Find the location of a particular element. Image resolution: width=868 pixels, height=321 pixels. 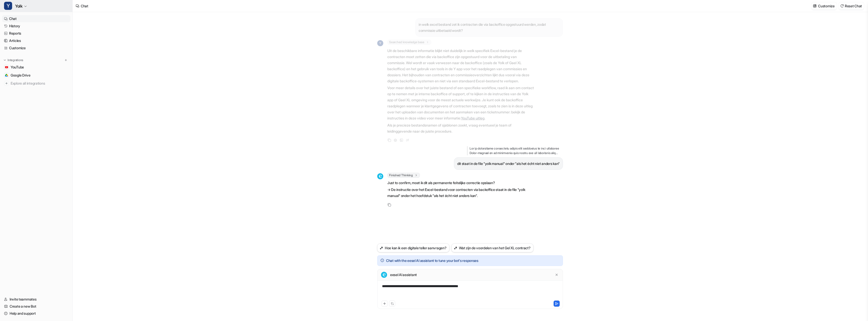

p: eesel AI assistant is located at coordinates (404, 275).